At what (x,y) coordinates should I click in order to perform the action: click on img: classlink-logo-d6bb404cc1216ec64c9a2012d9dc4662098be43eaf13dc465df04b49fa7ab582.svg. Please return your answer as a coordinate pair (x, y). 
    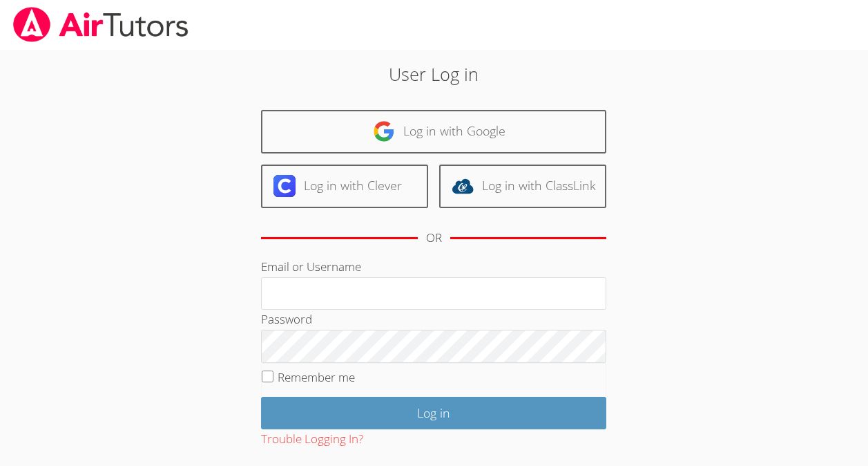
    Looking at the image, I should click on (463, 186).